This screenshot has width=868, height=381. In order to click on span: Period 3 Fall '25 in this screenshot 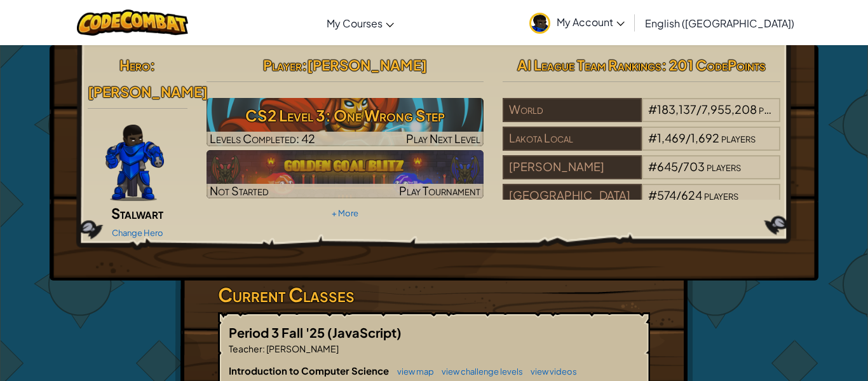, I will do `click(278, 332)`.